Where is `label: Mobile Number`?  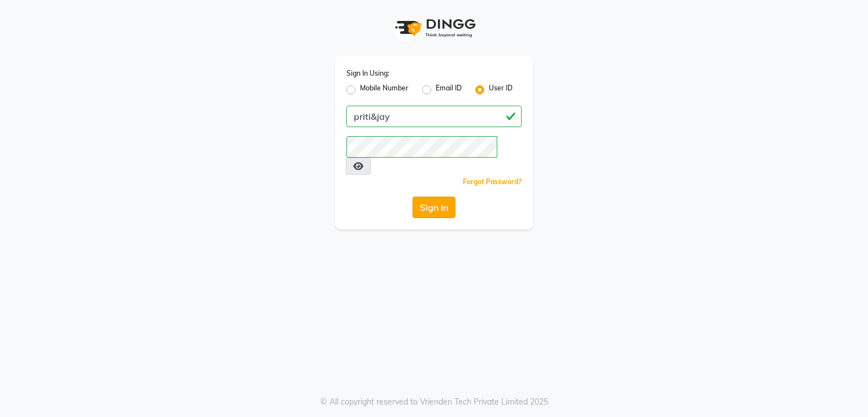 label: Mobile Number is located at coordinates (384, 90).